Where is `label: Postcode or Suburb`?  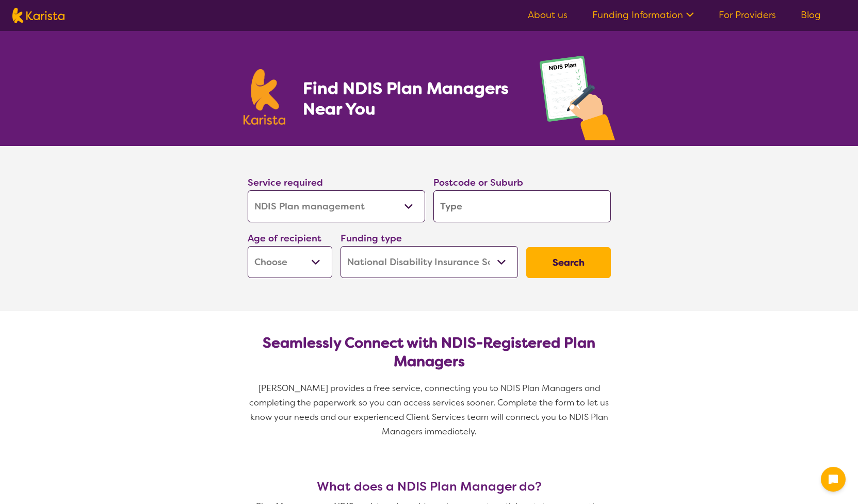 label: Postcode or Suburb is located at coordinates (478, 183).